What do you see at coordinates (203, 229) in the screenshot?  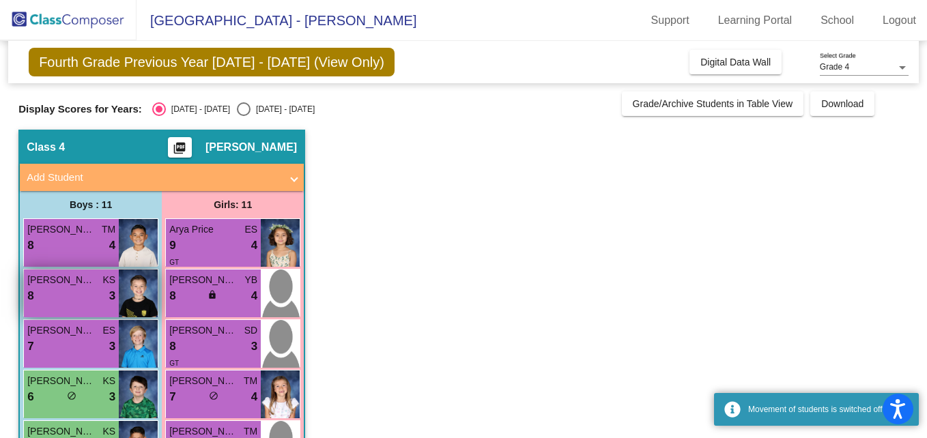 I see `span: Arya Price` at bounding box center [203, 229].